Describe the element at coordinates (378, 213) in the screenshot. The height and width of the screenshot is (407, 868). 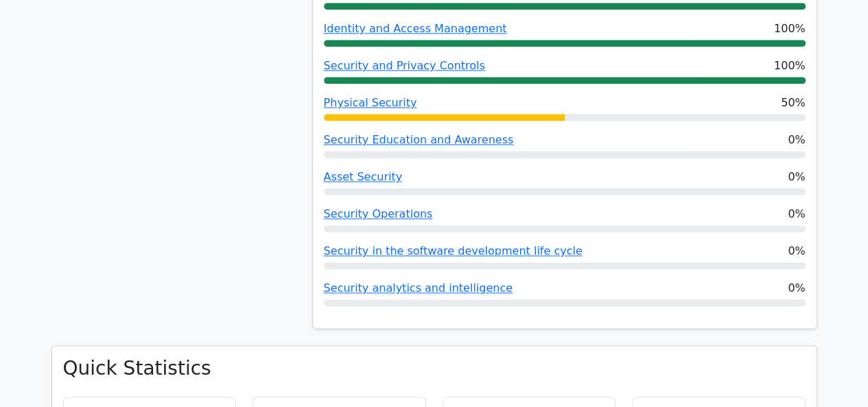
I see `a: Security Operations` at that location.